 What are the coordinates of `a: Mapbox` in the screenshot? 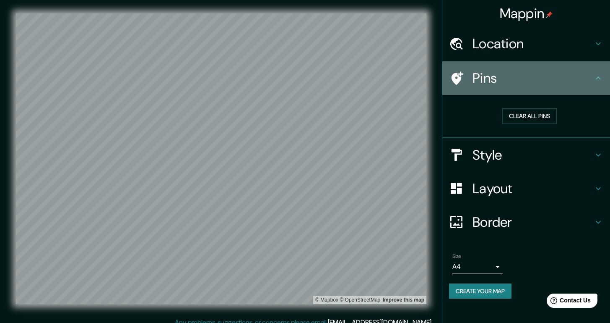 It's located at (327, 300).